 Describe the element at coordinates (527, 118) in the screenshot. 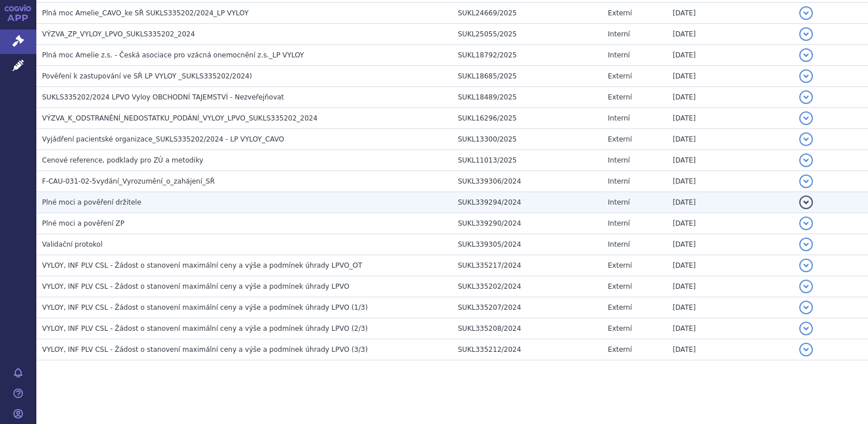

I see `td: SUKL16296/2025` at that location.